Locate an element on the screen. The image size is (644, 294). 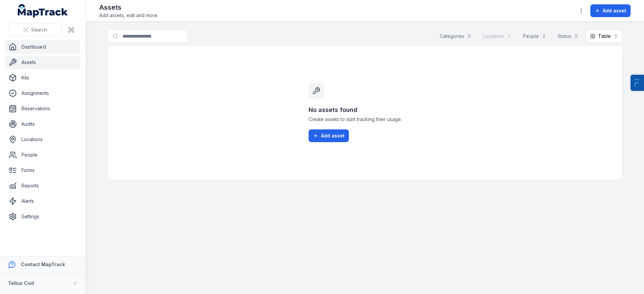
a: Kits is located at coordinates (43, 78).